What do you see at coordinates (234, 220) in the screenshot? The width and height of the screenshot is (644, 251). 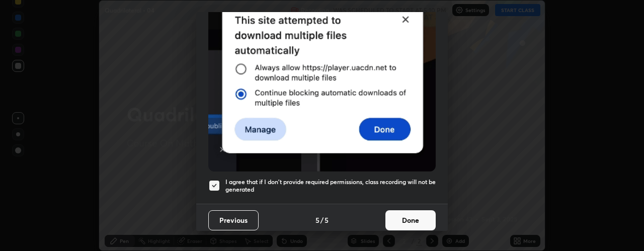 I see `button: Previous` at bounding box center [234, 220].